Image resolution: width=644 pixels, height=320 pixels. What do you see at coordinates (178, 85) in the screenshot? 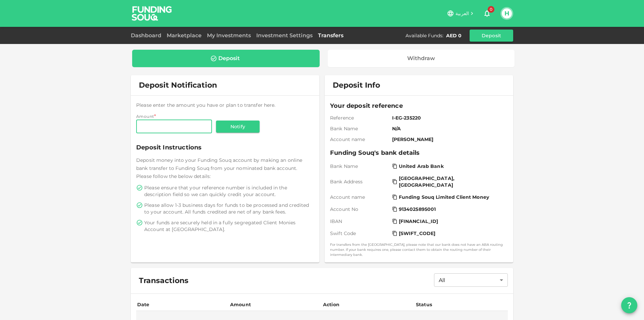
I see `span: Deposit Notification` at bounding box center [178, 85].